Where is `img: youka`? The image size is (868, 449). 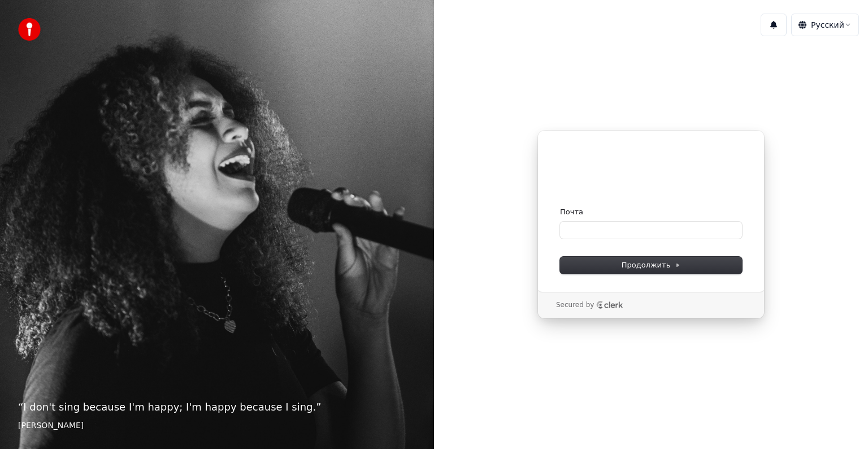
img: youka is located at coordinates (29, 29).